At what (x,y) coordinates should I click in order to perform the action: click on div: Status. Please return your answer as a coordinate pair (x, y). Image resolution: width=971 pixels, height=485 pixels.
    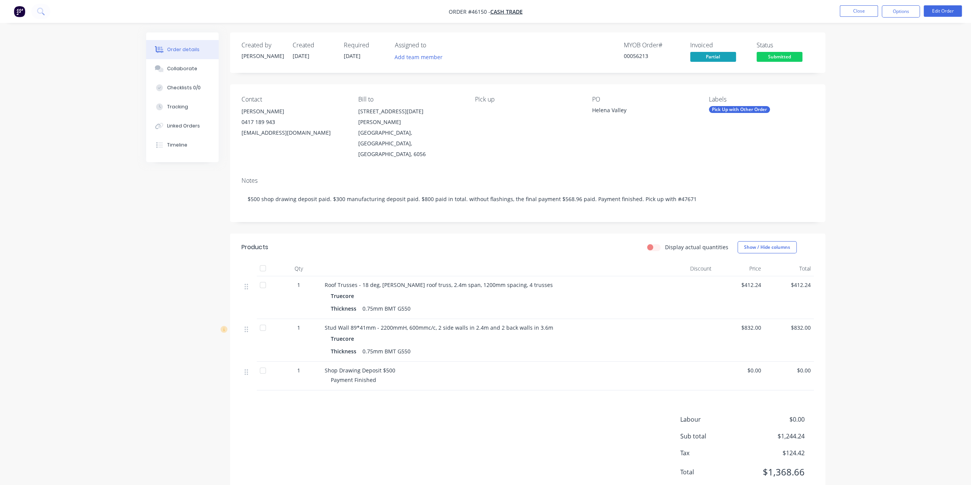
    Looking at the image, I should click on (786, 45).